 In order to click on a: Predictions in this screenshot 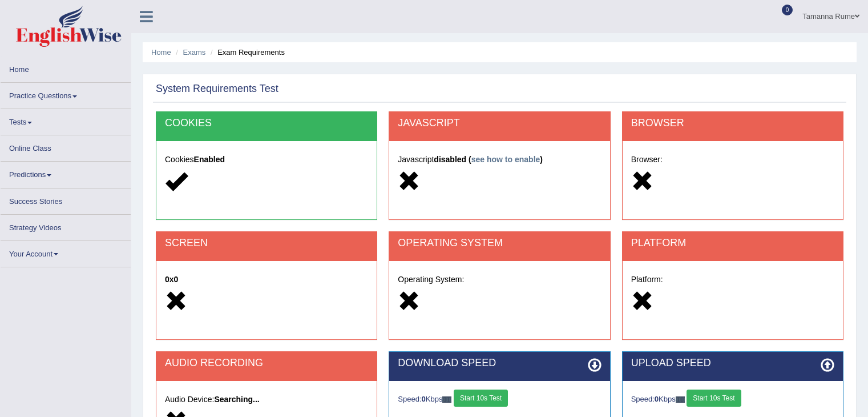, I will do `click(65, 172)`.